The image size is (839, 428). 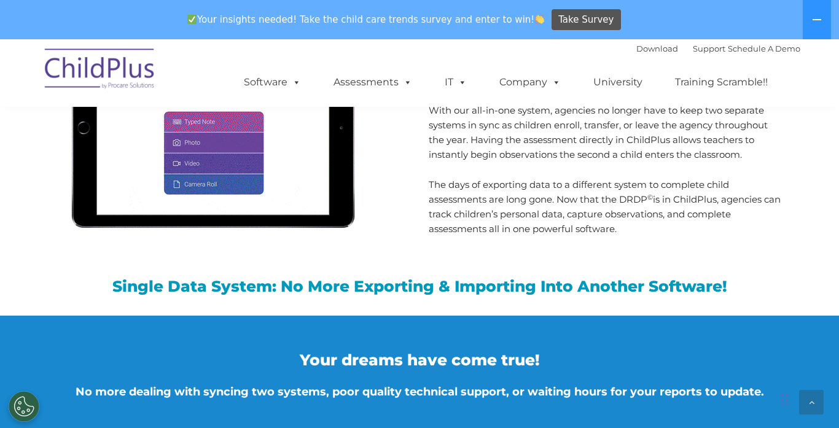 I want to click on a: Schedule A Demo, so click(x=764, y=48).